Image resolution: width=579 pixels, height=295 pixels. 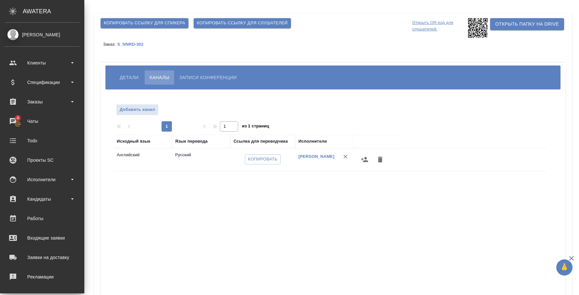 I want to click on button: Открыть папку на Drive, so click(x=527, y=24).